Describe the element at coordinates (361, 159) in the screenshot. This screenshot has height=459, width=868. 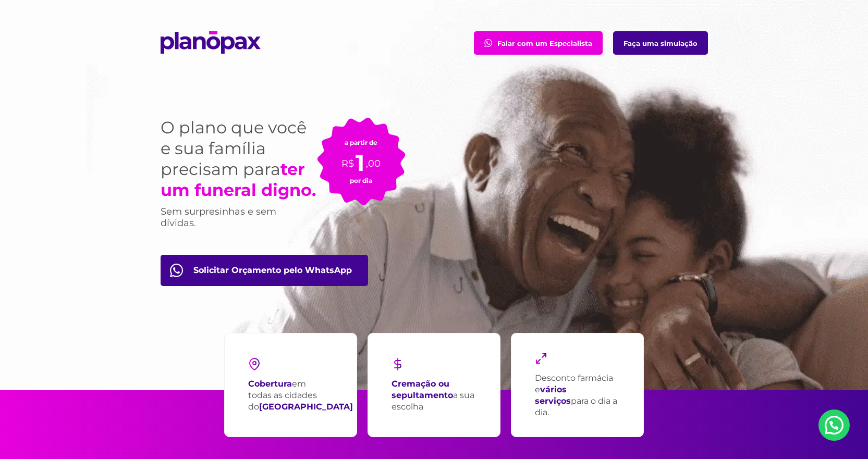
I see `p: R$ ,00` at that location.